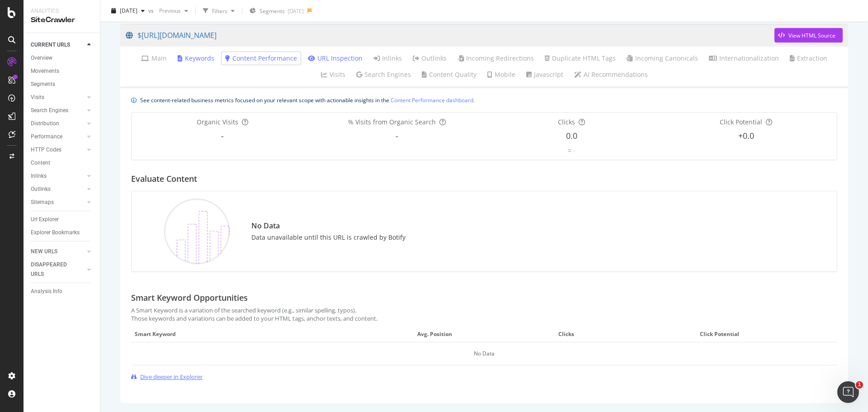 This screenshot has width=868, height=412. Describe the element at coordinates (272, 11) in the screenshot. I see `span: Segments` at that location.